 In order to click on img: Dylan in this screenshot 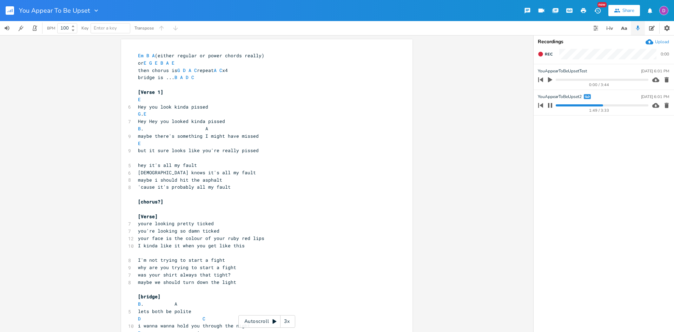, I will do `click(664, 11)`.